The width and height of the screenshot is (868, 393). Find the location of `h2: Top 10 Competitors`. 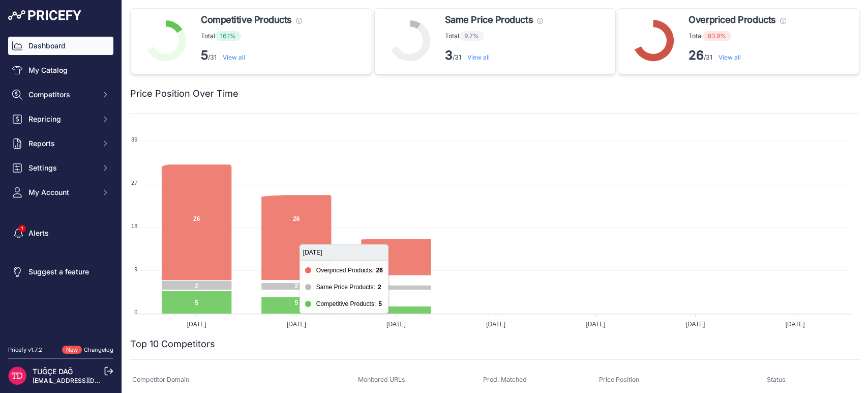

h2: Top 10 Competitors is located at coordinates (172, 344).